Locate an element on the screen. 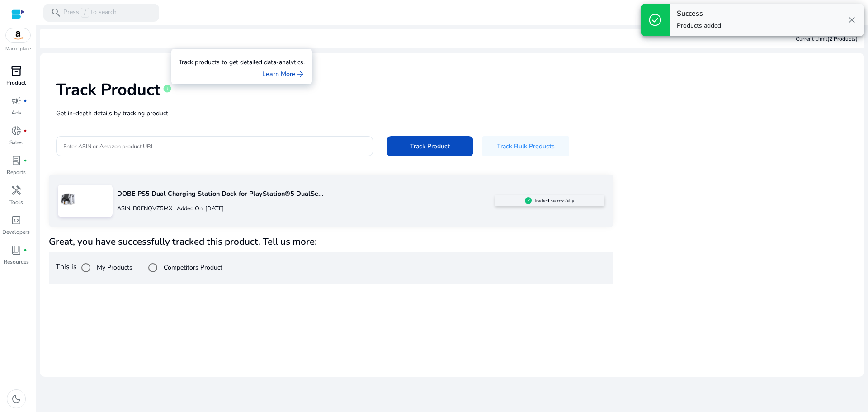  label: Competitors Product is located at coordinates (192, 267).